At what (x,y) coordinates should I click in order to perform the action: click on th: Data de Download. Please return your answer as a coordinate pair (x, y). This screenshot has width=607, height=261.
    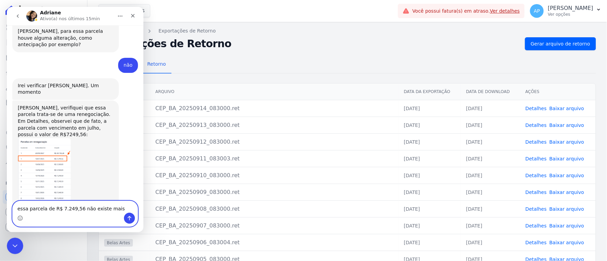
    Looking at the image, I should click on (491, 92).